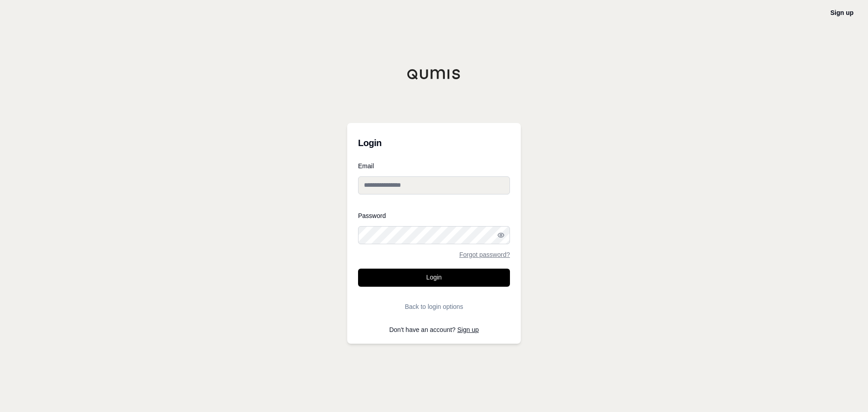  What do you see at coordinates (434, 216) in the screenshot?
I see `label: Password` at bounding box center [434, 216].